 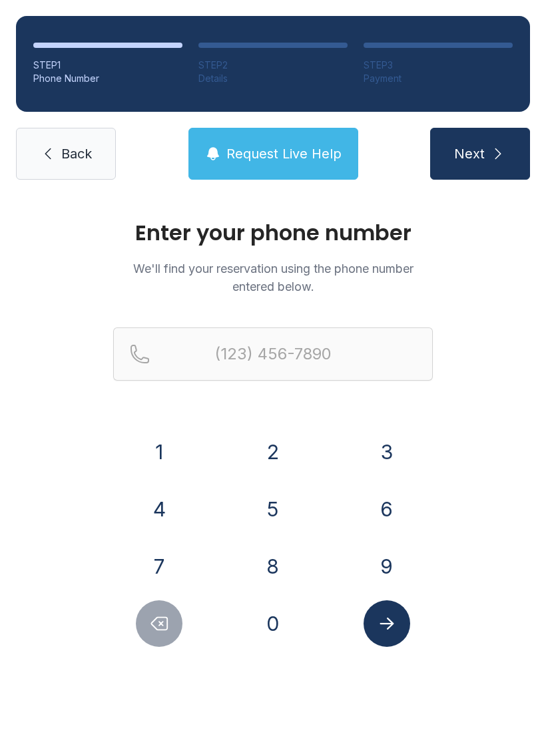 I want to click on span: Back, so click(x=76, y=154).